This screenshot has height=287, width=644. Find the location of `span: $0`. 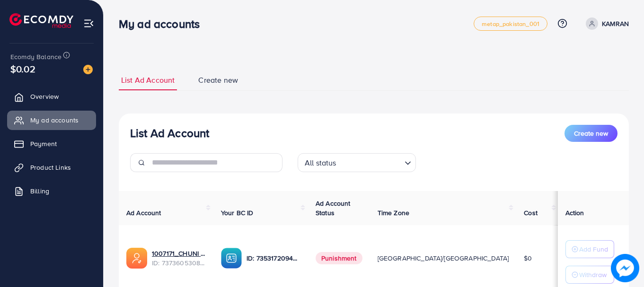

span: $0 is located at coordinates (527, 258).